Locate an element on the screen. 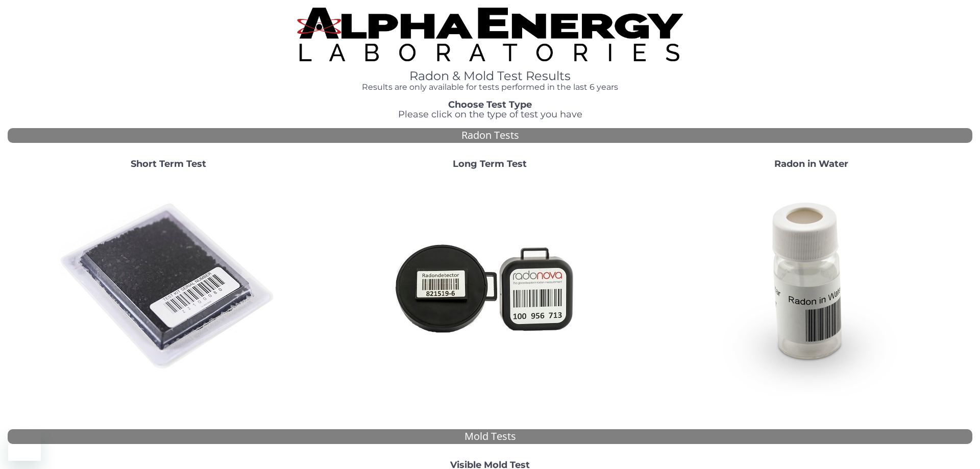 The width and height of the screenshot is (980, 469). strong: Radon in Water is located at coordinates (811, 164).